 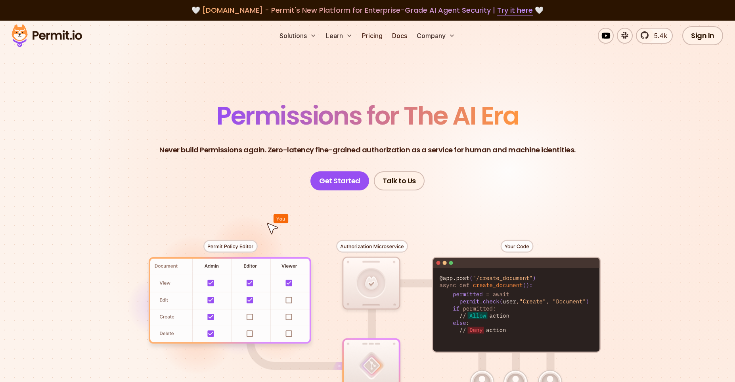 What do you see at coordinates (367, 115) in the screenshot?
I see `span: Permissions for The AI Era` at bounding box center [367, 115].